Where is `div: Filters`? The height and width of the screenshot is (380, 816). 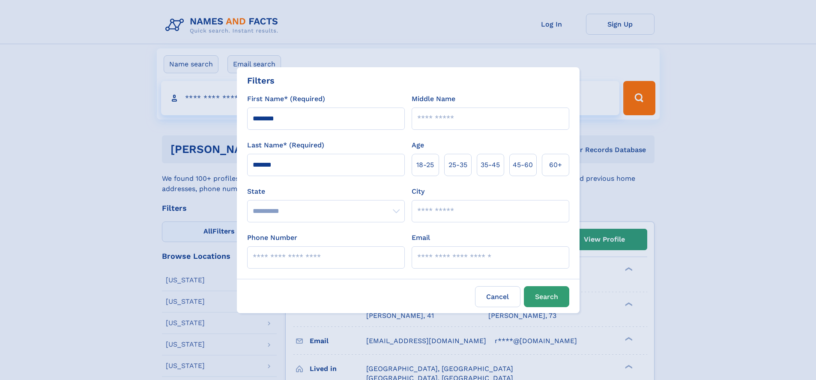 div: Filters is located at coordinates (261, 81).